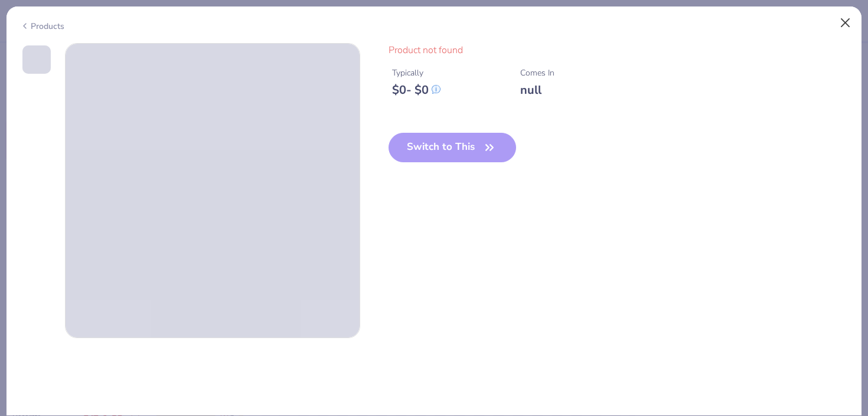  Describe the element at coordinates (426, 50) in the screenshot. I see `span: Product not found` at that location.